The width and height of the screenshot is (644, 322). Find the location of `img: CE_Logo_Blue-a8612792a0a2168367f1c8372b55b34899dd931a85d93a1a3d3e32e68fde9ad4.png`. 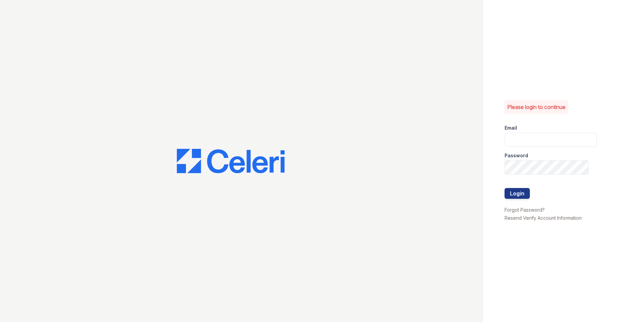

img: CE_Logo_Blue-a8612792a0a2168367f1c8372b55b34899dd931a85d93a1a3d3e32e68fde9ad4.png is located at coordinates (231, 161).